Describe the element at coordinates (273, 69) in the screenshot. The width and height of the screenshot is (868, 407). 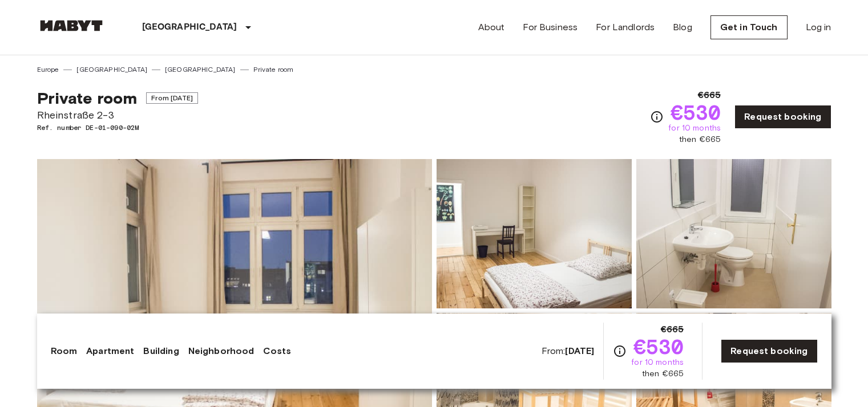
I see `a: Private room` at that location.